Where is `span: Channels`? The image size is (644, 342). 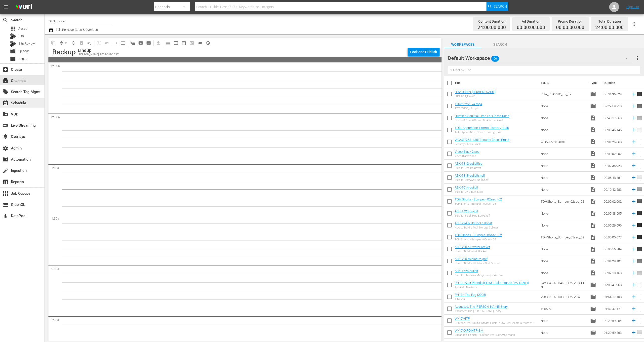
span: Channels is located at coordinates (5, 81).